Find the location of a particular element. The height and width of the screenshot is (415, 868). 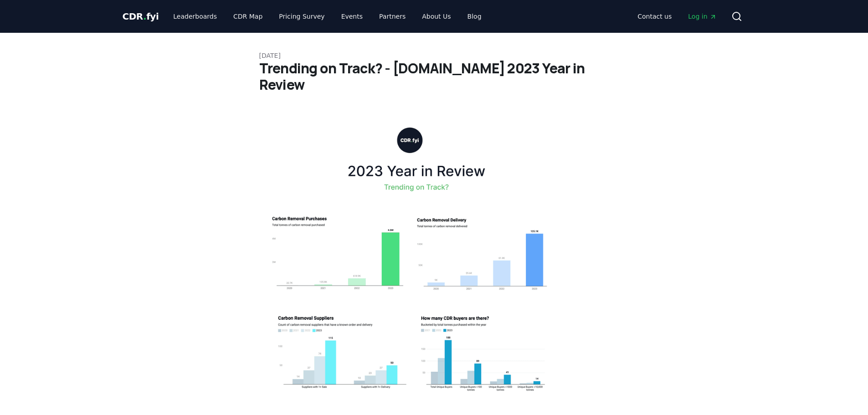

img: blog post image is located at coordinates (410, 258).